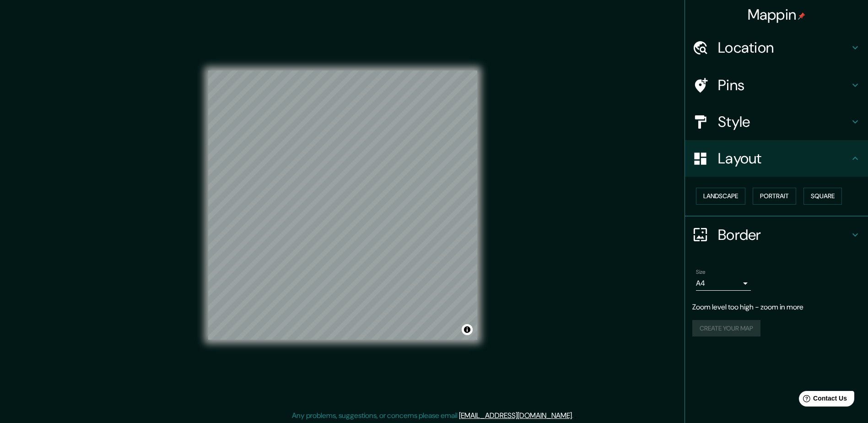 The width and height of the screenshot is (868, 423). Describe the element at coordinates (43, 11) in the screenshot. I see `span: Contact Us` at that location.